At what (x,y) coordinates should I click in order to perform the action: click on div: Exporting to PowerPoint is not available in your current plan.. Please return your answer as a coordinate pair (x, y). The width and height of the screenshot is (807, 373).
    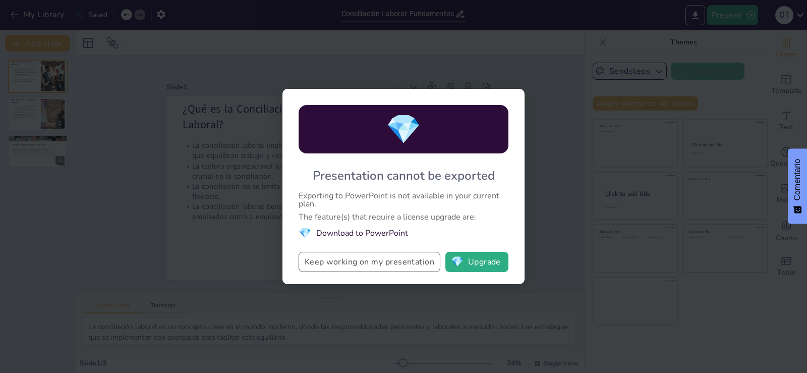
    Looking at the image, I should click on (404, 200).